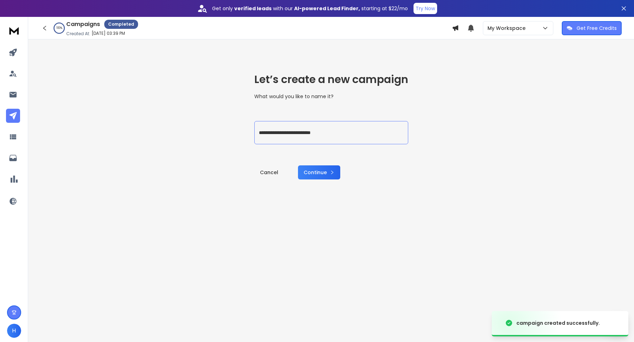 The image size is (634, 342). I want to click on p: Try Now, so click(425, 8).